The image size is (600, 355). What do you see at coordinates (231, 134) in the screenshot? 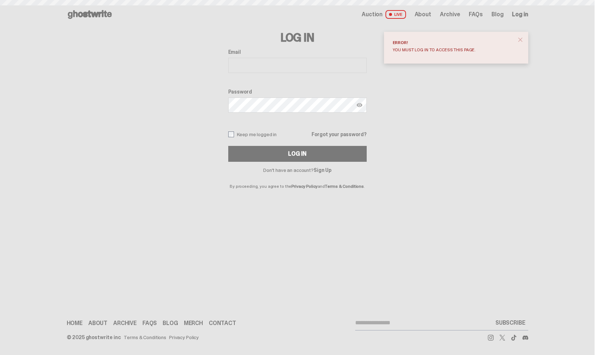
I see `input: Keep me logged in` at bounding box center [231, 134].